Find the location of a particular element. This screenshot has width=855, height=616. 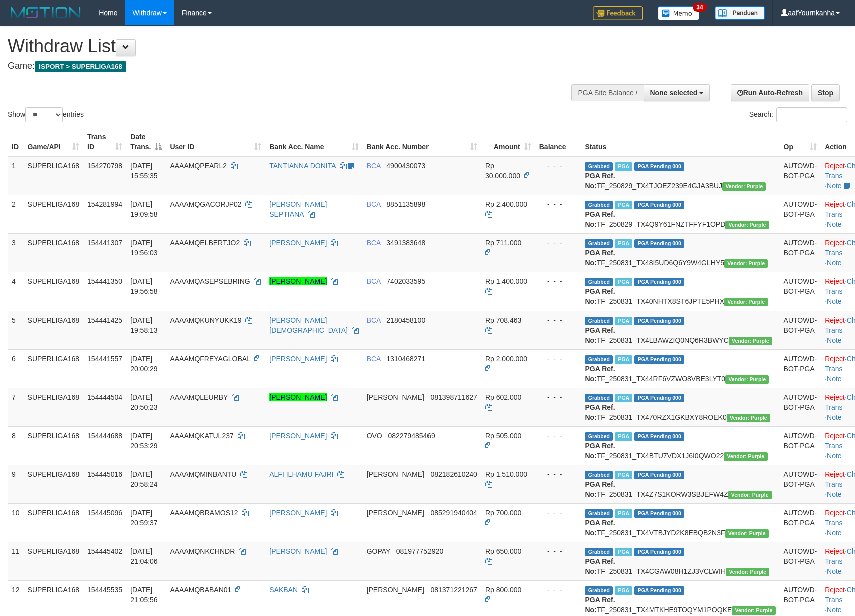

span: 154441350 is located at coordinates (104, 281).